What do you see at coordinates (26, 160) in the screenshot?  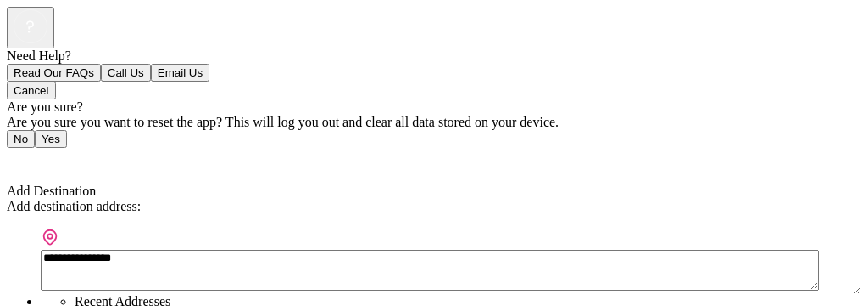 I see `a: Back` at bounding box center [26, 160].